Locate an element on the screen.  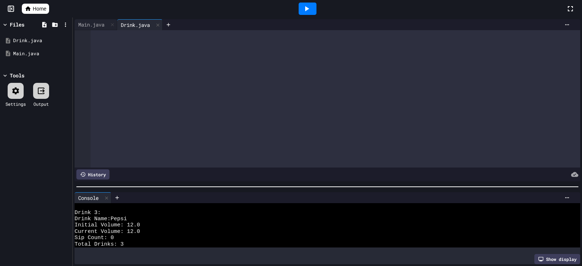
span: Initial Volume: 12.0 is located at coordinates (107, 225).